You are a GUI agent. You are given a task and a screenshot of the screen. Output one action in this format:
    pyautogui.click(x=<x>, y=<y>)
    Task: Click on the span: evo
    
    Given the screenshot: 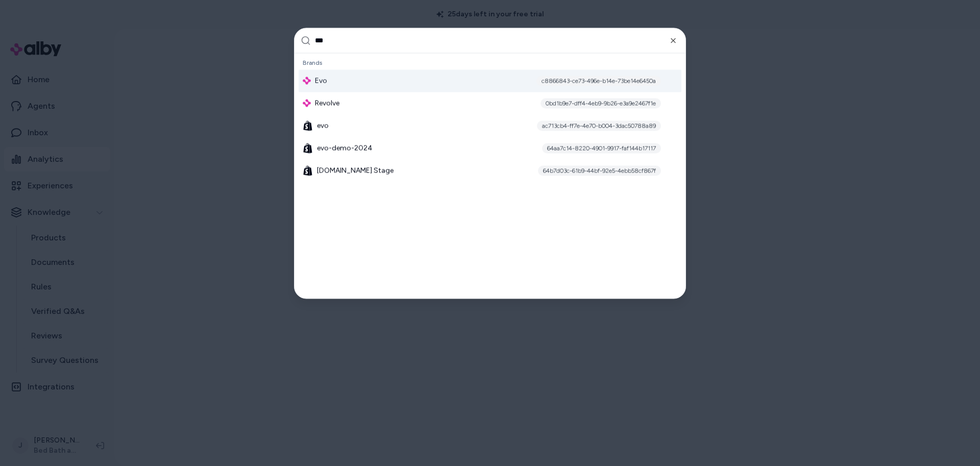 What is the action you would take?
    pyautogui.click(x=323, y=125)
    